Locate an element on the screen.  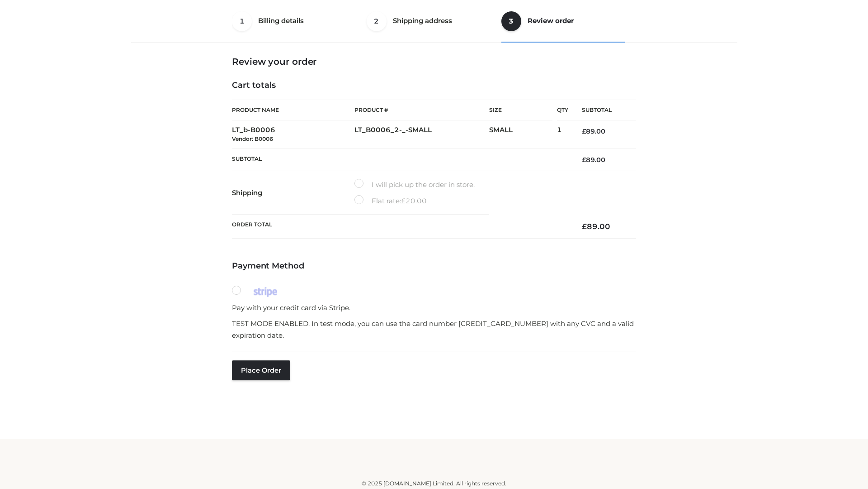
label: I will pick up the order in store. is located at coordinates (414, 185).